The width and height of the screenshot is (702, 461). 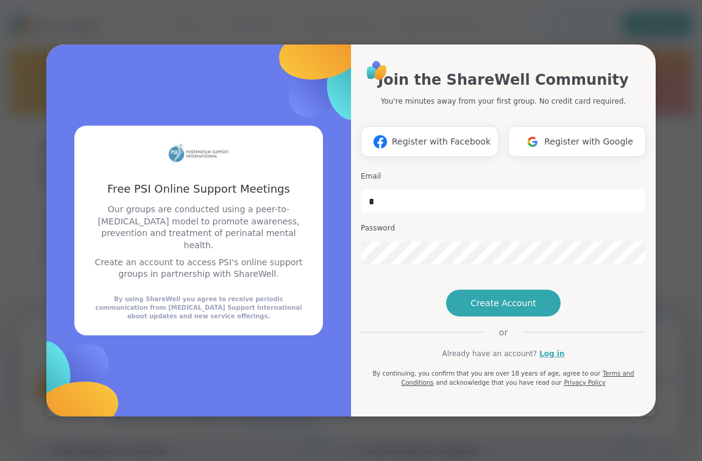 What do you see at coordinates (504, 332) in the screenshot?
I see `span: or` at bounding box center [504, 332].